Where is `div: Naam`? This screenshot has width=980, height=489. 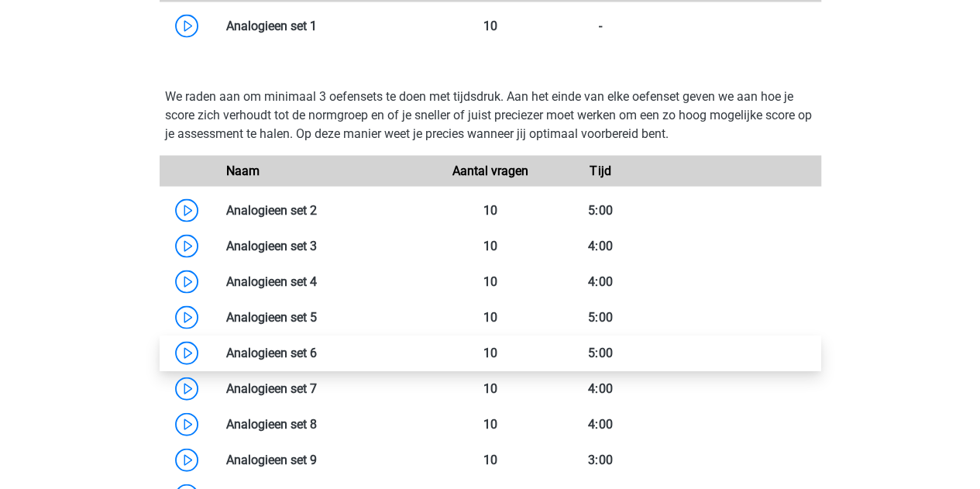 div: Naam is located at coordinates (325, 172).